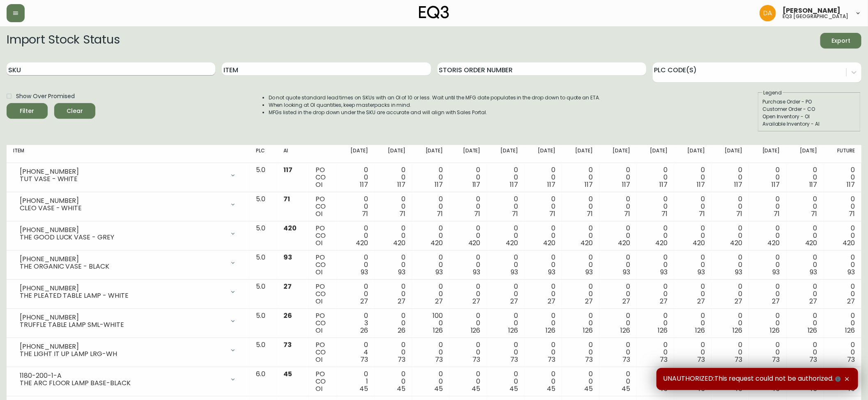 The height and width of the screenshot is (400, 868). I want to click on span: Export, so click(841, 40).